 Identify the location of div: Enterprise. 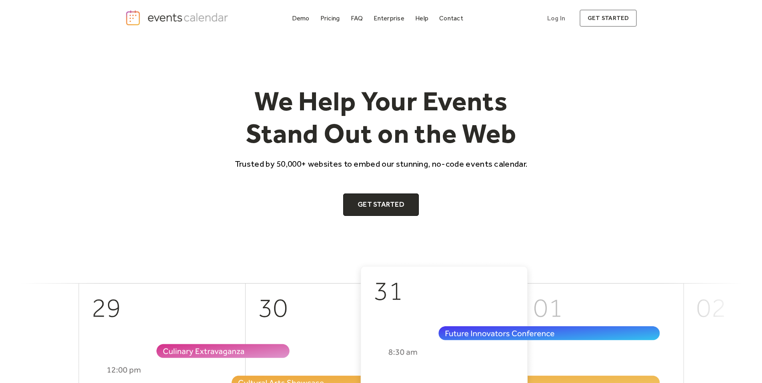
(389, 18).